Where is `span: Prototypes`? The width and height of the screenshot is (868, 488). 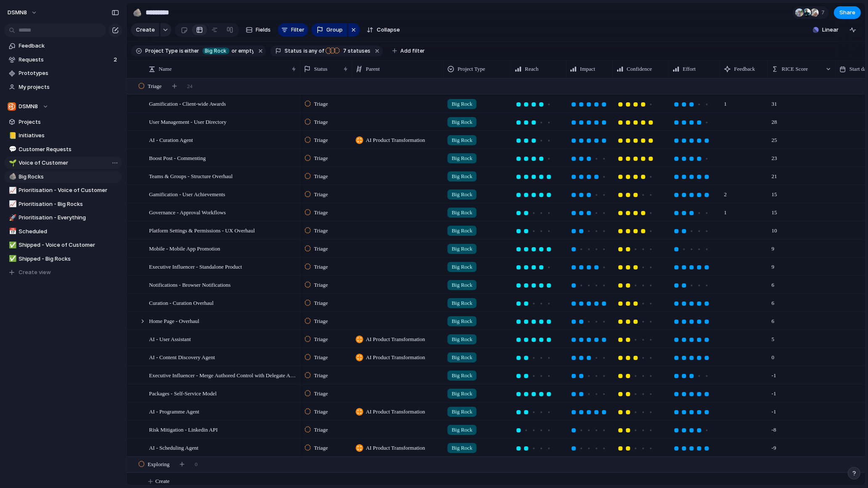
span: Prototypes is located at coordinates (69, 73).